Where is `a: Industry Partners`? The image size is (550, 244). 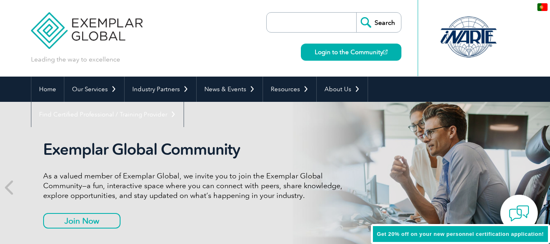 a: Industry Partners is located at coordinates (160, 89).